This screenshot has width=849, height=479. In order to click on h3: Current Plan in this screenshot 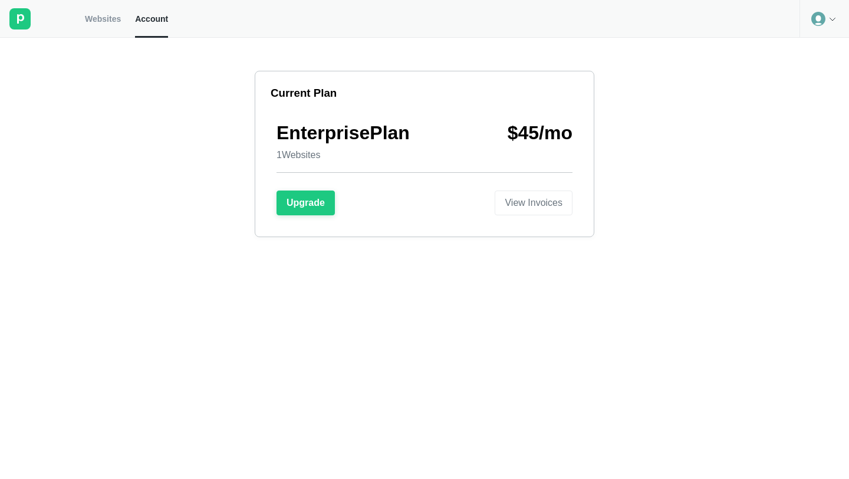, I will do `click(304, 93)`.